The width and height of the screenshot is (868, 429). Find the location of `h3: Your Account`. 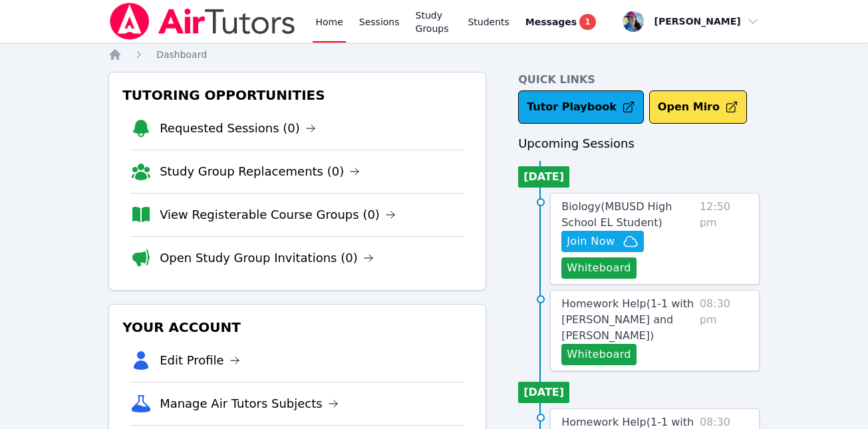

h3: Your Account is located at coordinates (297, 327).